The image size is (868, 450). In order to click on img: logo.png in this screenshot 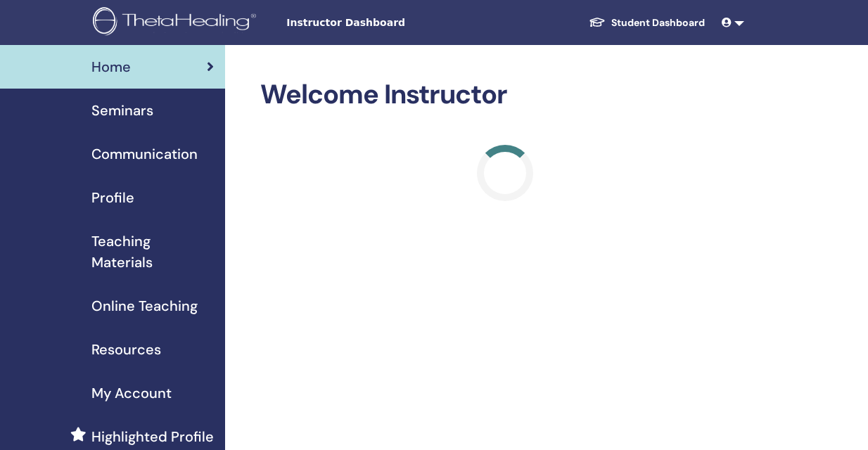, I will do `click(177, 23)`.